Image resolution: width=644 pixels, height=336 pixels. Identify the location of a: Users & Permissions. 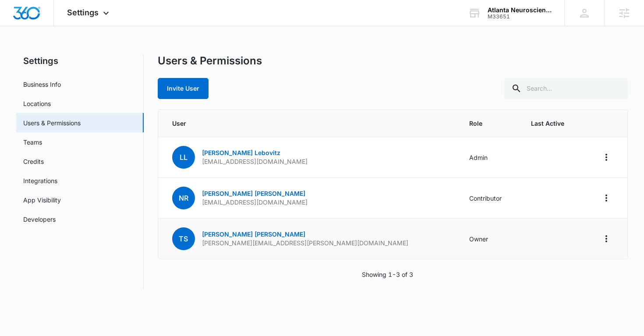
(51, 122).